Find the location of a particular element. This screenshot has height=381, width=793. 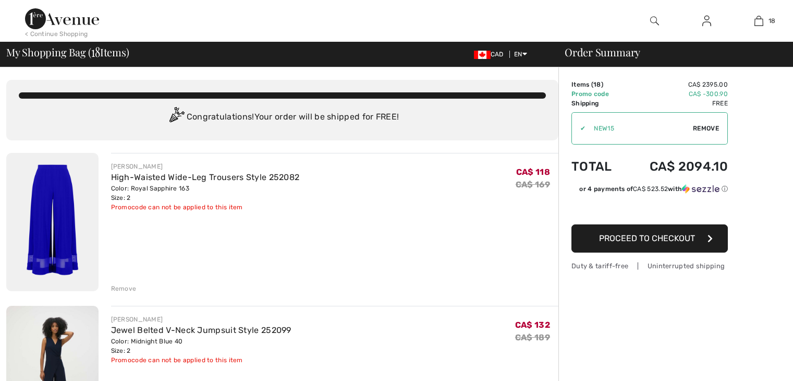

img: 1ère Avenue is located at coordinates (62, 19).